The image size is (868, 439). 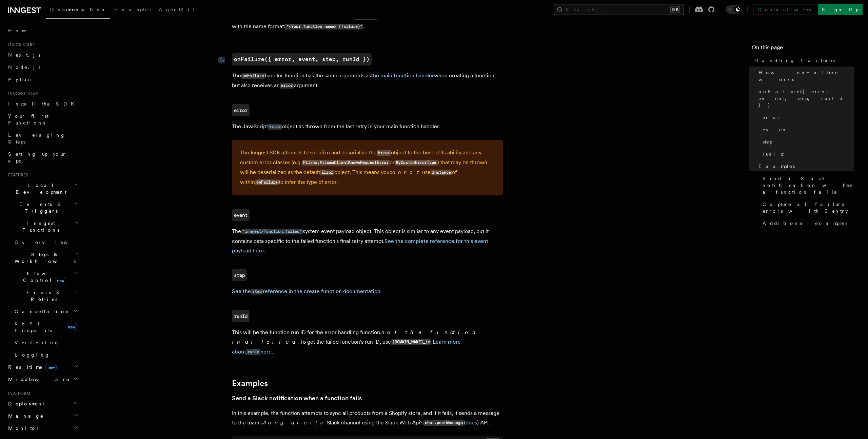 What do you see at coordinates (24, 67) in the screenshot?
I see `span: Node.js` at bounding box center [24, 67].